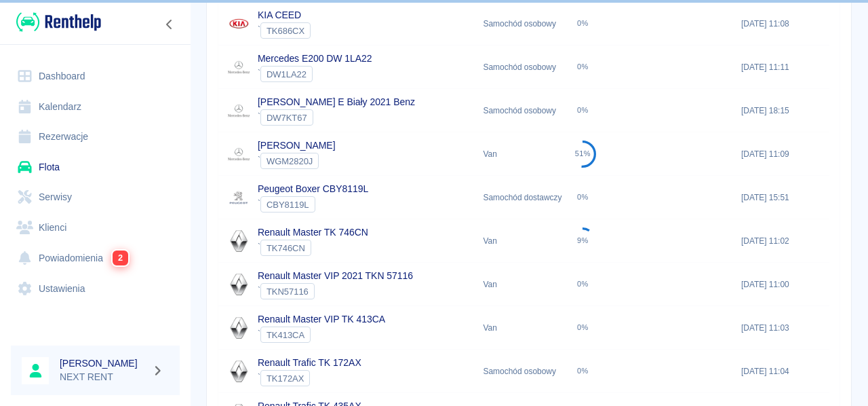 The height and width of the screenshot is (406, 868). Describe the element at coordinates (169, 24) in the screenshot. I see `button: Zwiń nawigację` at that location.